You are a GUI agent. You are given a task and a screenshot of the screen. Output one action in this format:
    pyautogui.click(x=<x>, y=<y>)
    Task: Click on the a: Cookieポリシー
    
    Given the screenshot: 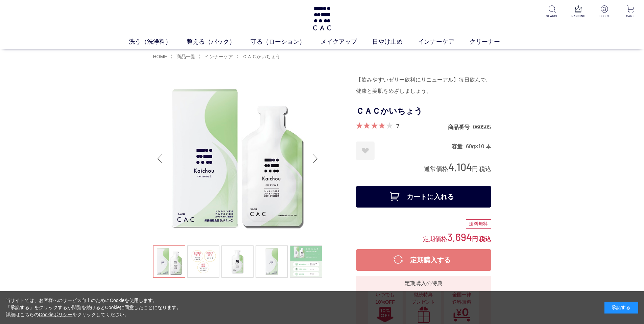 What is the action you would take?
    pyautogui.click(x=56, y=314)
    